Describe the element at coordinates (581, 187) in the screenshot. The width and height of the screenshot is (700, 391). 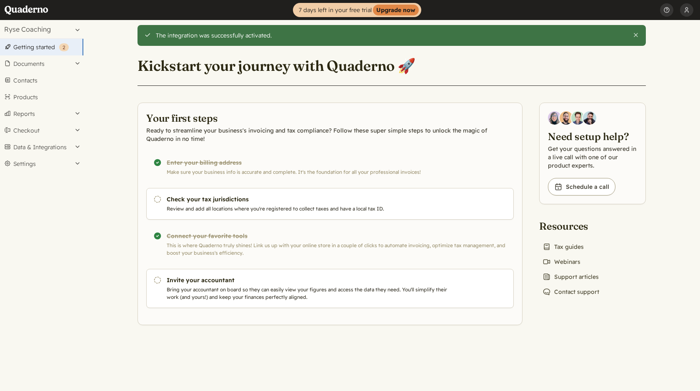
I see `a: Schedule a call` at that location.